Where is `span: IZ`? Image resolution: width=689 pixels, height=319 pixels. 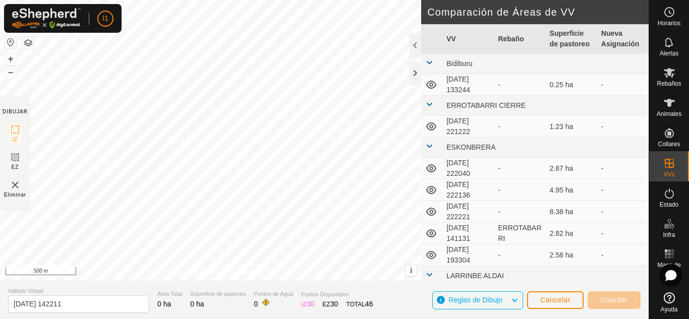 span: IZ is located at coordinates (15, 139).